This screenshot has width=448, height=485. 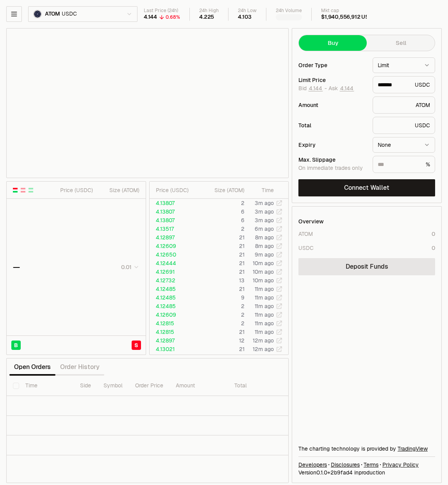 I want to click on span: USDC, so click(x=69, y=14).